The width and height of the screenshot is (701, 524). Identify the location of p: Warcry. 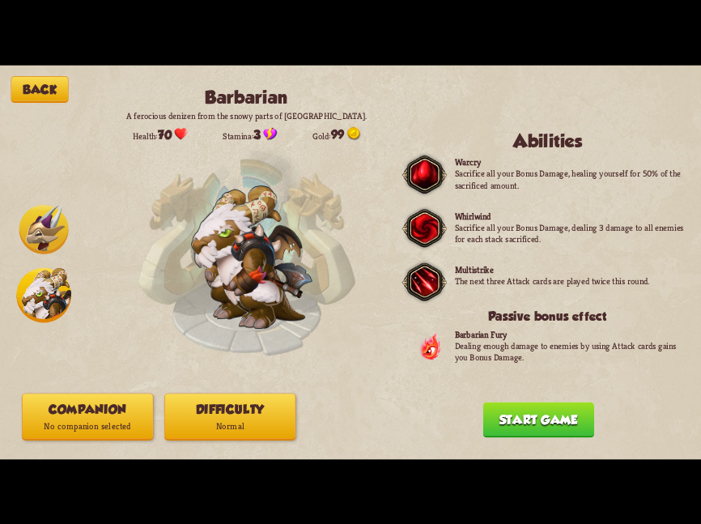
(570, 162).